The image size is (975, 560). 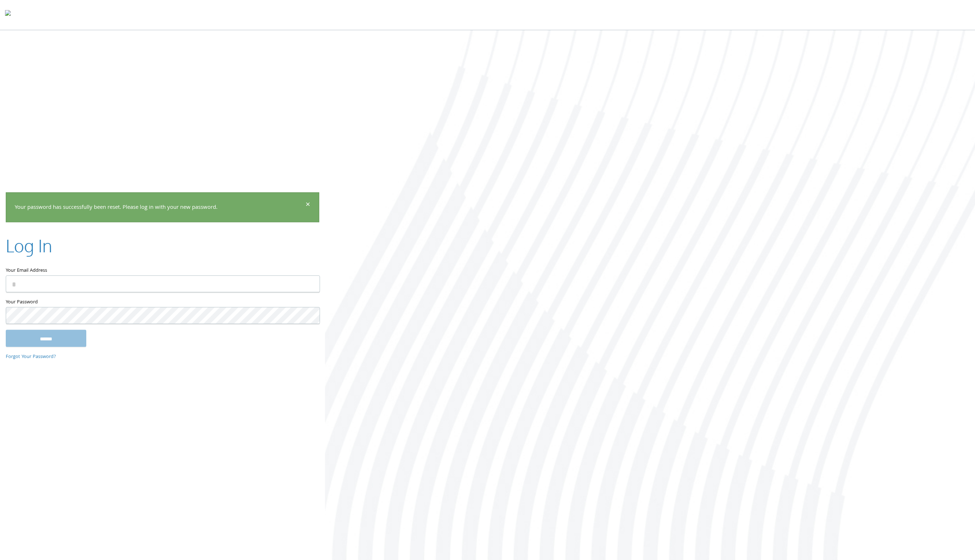 What do you see at coordinates (29, 245) in the screenshot?
I see `h2: Log In` at bounding box center [29, 245].